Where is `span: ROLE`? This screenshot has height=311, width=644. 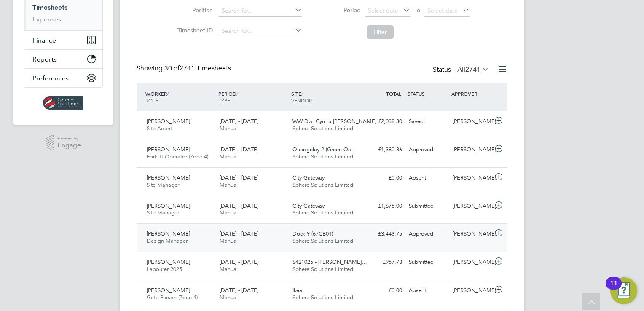 span: ROLE is located at coordinates (152, 100).